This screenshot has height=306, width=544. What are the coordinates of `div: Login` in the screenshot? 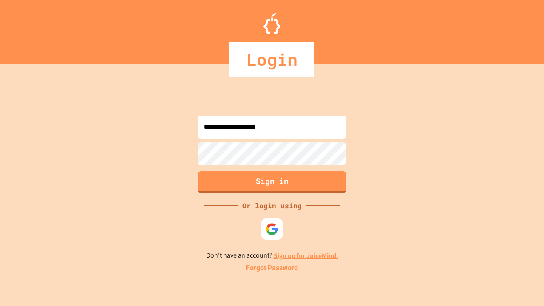 It's located at (272, 59).